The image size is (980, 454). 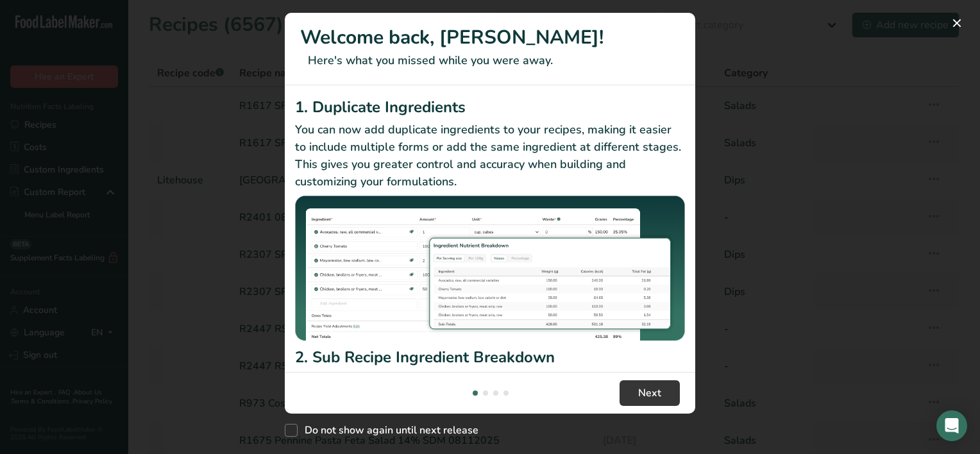 What do you see at coordinates (952, 426) in the screenshot?
I see `div: Open Intercom Messenger` at bounding box center [952, 426].